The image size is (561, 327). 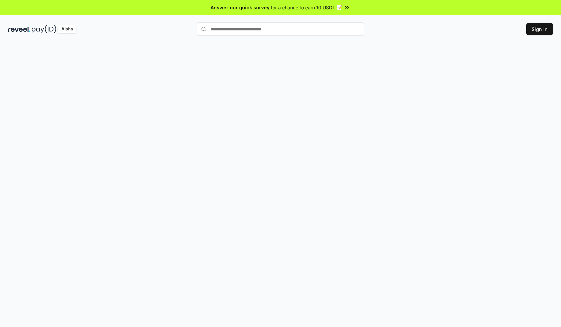 What do you see at coordinates (540, 29) in the screenshot?
I see `button: Sign In` at bounding box center [540, 29].